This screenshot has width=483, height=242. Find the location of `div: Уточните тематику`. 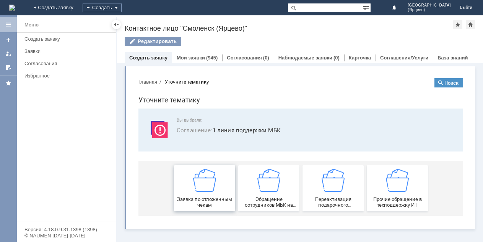

div: Уточните тематику is located at coordinates (54, 10).